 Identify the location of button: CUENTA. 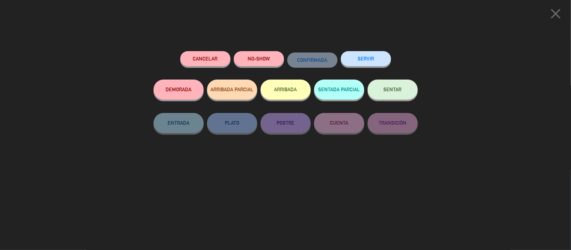
(339, 123).